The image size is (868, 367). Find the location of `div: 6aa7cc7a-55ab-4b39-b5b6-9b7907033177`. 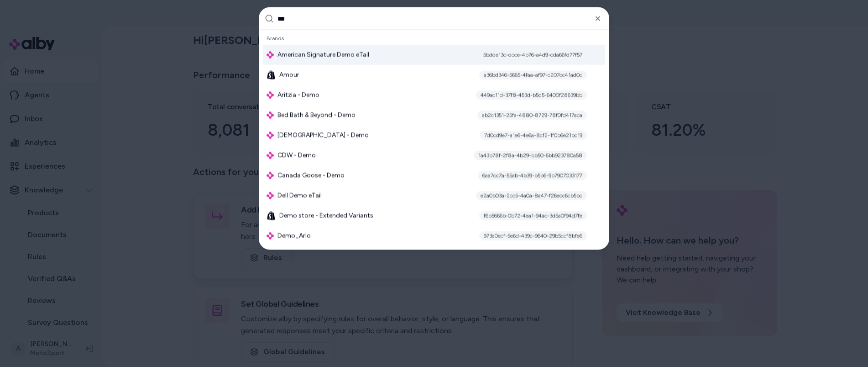

div: 6aa7cc7a-55ab-4b39-b5b6-9b7907033177 is located at coordinates (532, 175).